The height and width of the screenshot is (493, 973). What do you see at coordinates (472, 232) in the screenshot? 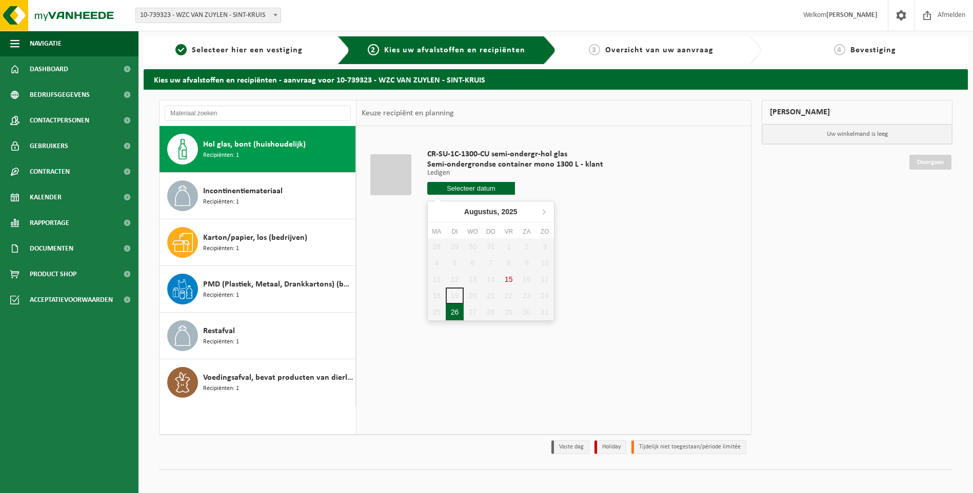
I see `div: wo` at bounding box center [472, 232].